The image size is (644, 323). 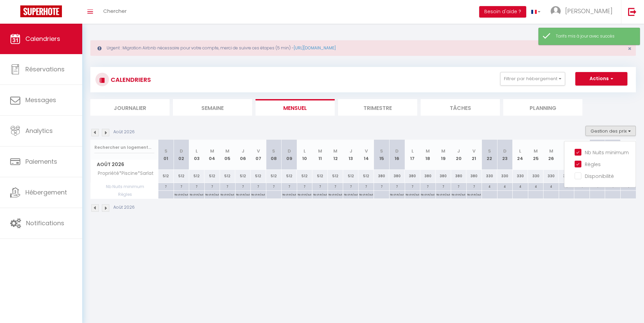 I want to click on button: Gestion des prix, so click(x=611, y=131).